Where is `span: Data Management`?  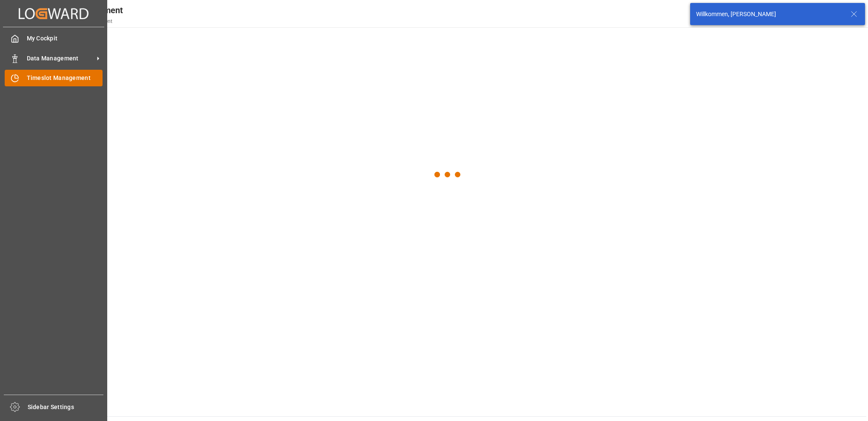 span: Data Management is located at coordinates (61, 59).